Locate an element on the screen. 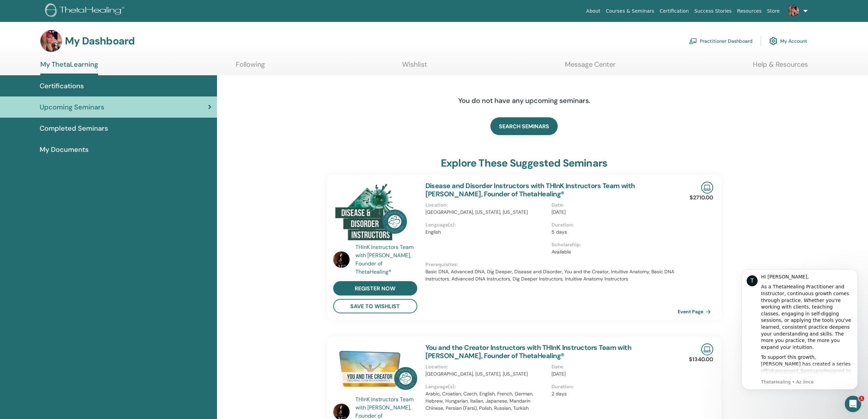 The height and width of the screenshot is (419, 868). img: logo.png is located at coordinates (86, 11).